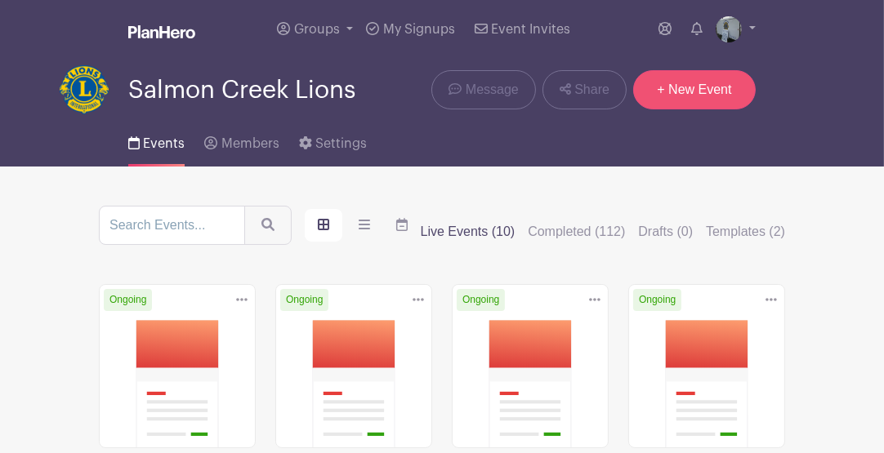 The height and width of the screenshot is (453, 884). Describe the element at coordinates (363, 226) in the screenshot. I see `div: order and view` at that location.